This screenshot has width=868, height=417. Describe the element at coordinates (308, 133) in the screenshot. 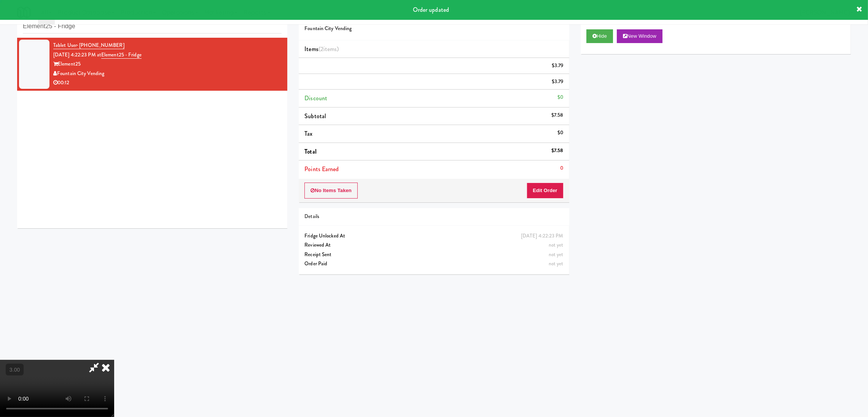

I see `span: Tax` at that location.